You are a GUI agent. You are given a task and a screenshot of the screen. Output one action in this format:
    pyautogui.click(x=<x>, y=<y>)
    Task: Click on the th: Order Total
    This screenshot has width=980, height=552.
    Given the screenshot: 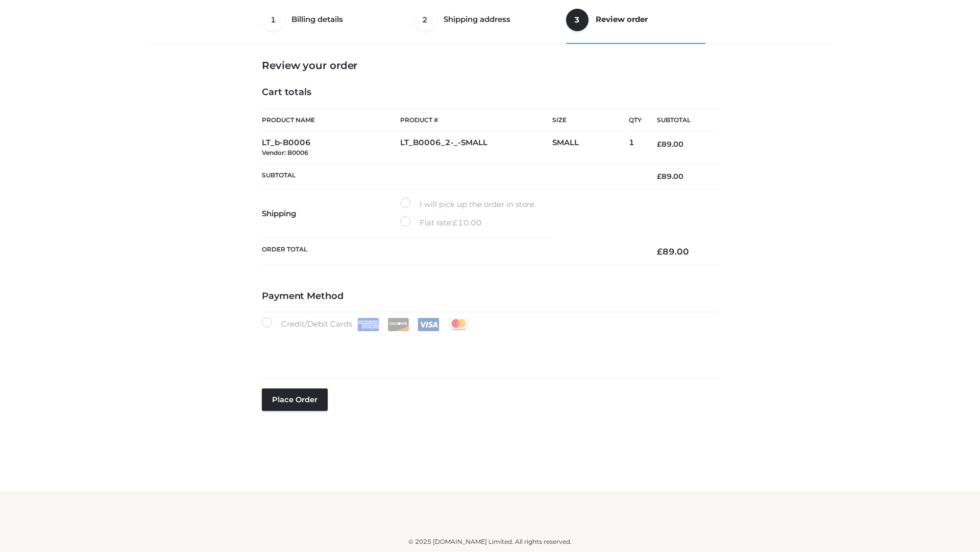 What is the action you would take?
    pyautogui.click(x=452, y=252)
    